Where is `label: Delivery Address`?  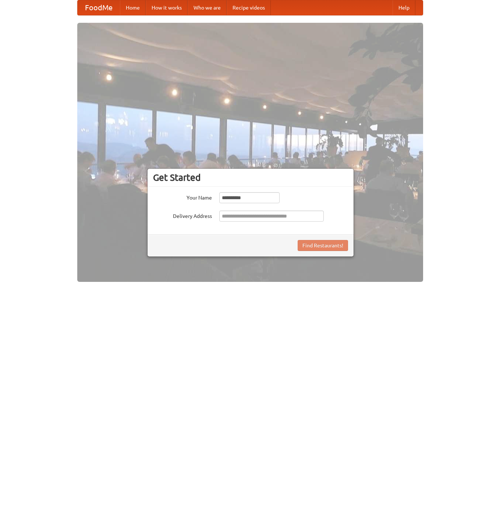 label: Delivery Address is located at coordinates (182, 215).